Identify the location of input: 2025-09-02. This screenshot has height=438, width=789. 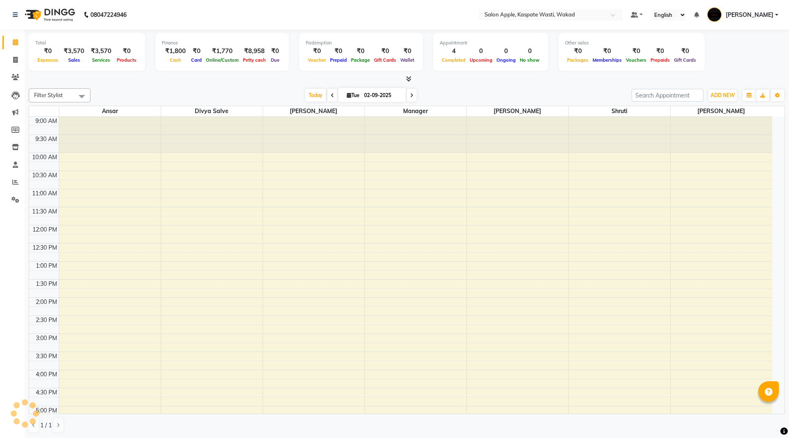
(382, 95).